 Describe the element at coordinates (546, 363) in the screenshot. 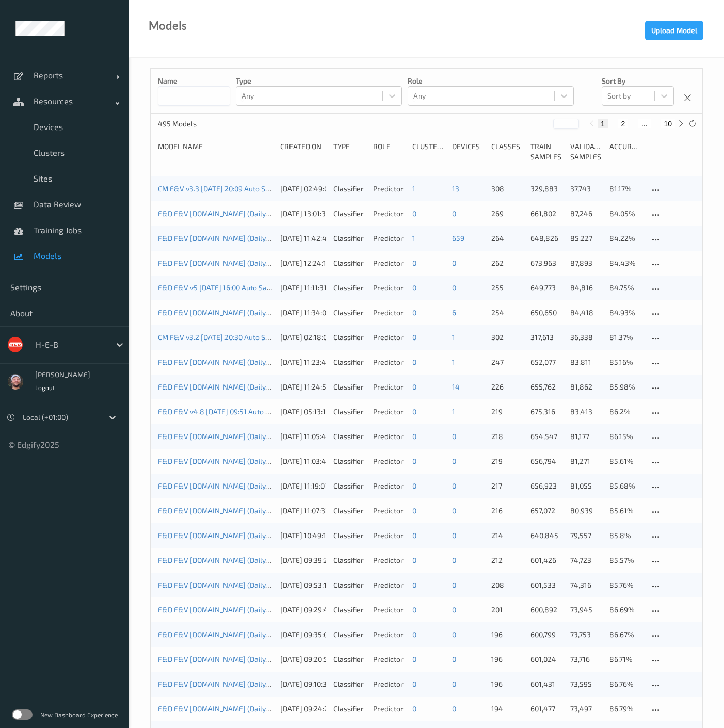

I see `p: 652,077` at that location.